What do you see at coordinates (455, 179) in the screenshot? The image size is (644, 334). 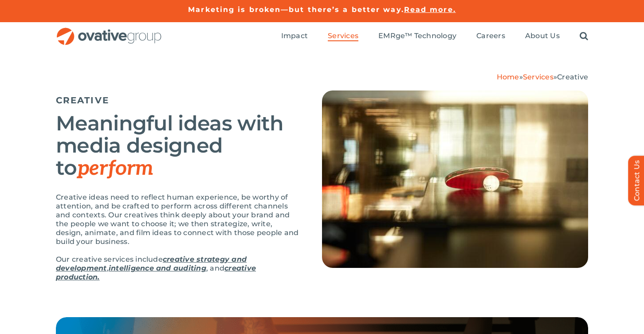 I see `img: Creative – Hero` at bounding box center [455, 179].